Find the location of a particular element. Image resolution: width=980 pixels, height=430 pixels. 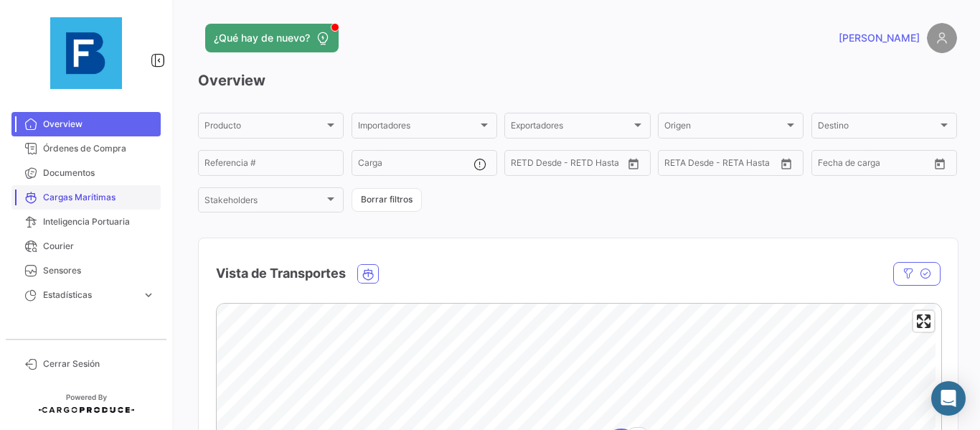

span: Producto is located at coordinates (264, 128).